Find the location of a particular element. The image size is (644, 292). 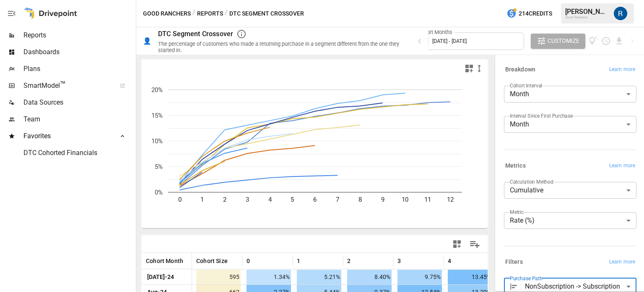

span: 595 is located at coordinates (218, 276).